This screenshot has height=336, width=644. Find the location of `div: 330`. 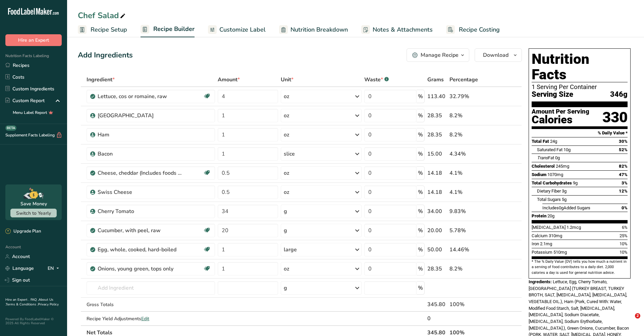

div: 330 is located at coordinates (615, 117).